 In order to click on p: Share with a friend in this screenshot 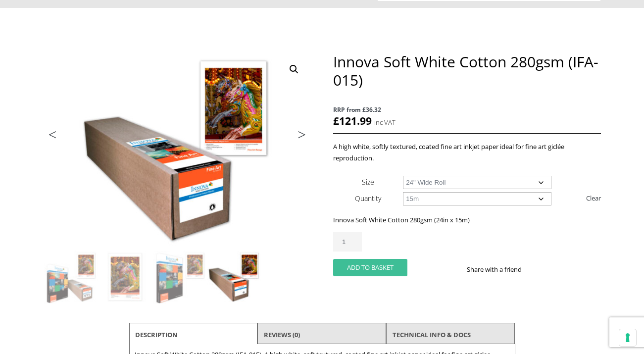, I will do `click(500, 270)`.